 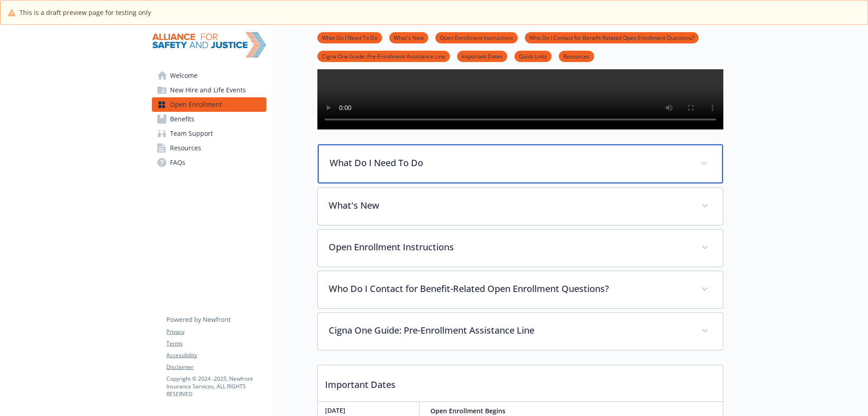 What do you see at coordinates (520, 289) in the screenshot?
I see `div: Who Do I Contact for Benefit-Related Open Enrollment Questions?` at bounding box center [520, 289].